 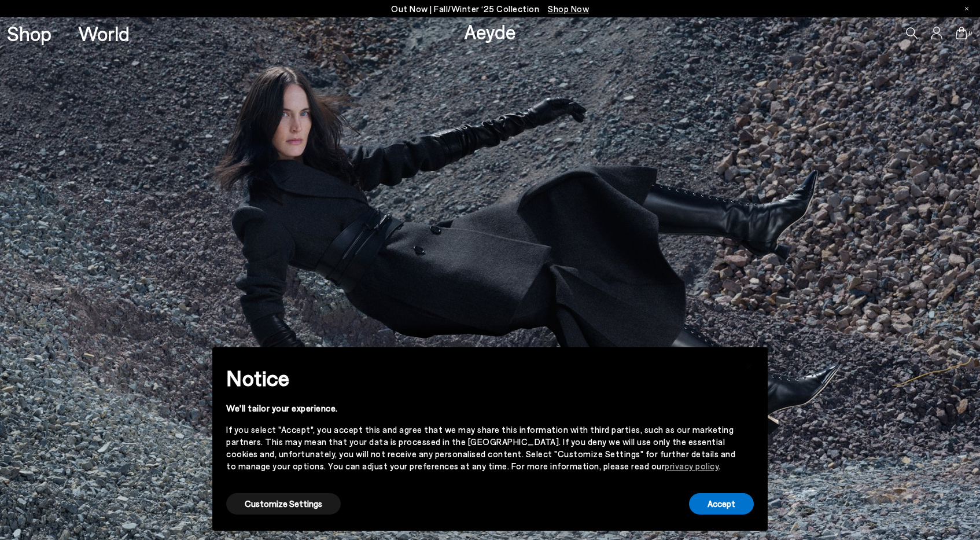 What do you see at coordinates (692, 466) in the screenshot?
I see `a: privacy policy` at bounding box center [692, 466].